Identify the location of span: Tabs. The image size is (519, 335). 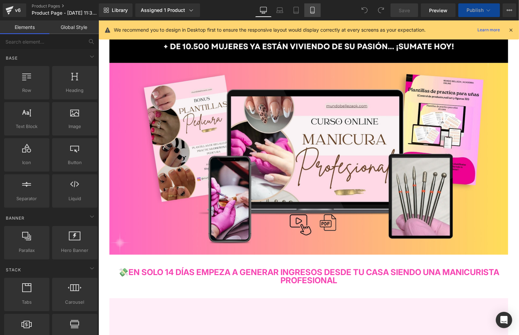
(27, 302).